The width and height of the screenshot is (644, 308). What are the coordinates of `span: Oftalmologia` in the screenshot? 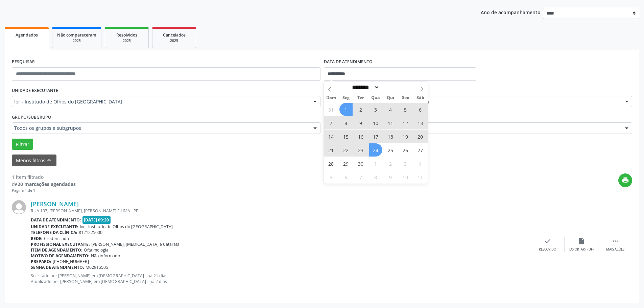 It's located at (96, 250).